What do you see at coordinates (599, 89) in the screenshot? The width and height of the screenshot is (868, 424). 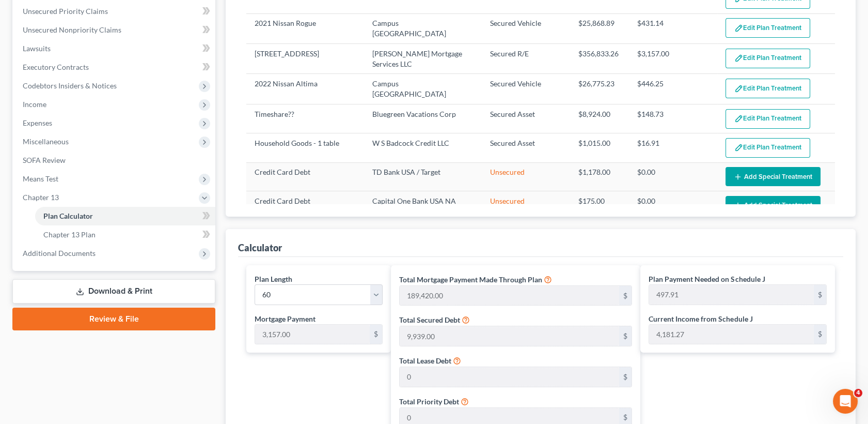 I see `td: $26,775.23` at bounding box center [599, 89].